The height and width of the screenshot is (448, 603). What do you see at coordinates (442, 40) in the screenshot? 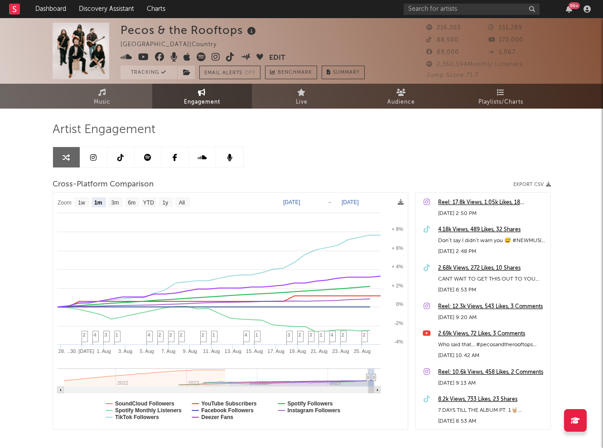
I see `span: 88,500` at bounding box center [442, 40].